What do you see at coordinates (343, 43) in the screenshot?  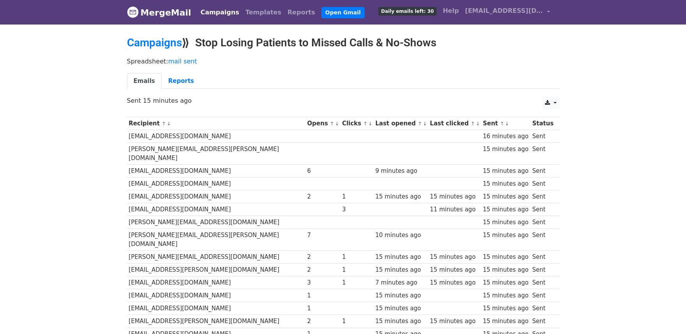 I see `h2: ⟫ Stop Losing Patients to Missed Calls & No-Shows` at bounding box center [343, 43].